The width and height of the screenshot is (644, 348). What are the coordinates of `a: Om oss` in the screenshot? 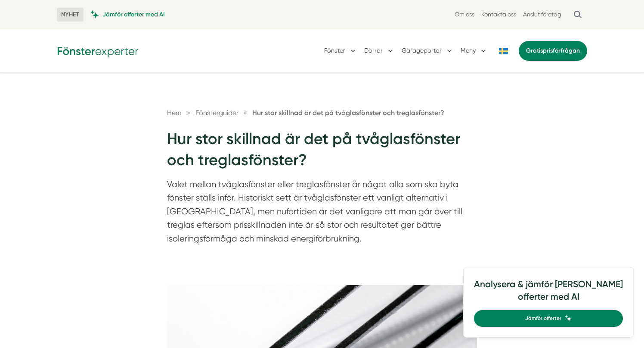 It's located at (465, 14).